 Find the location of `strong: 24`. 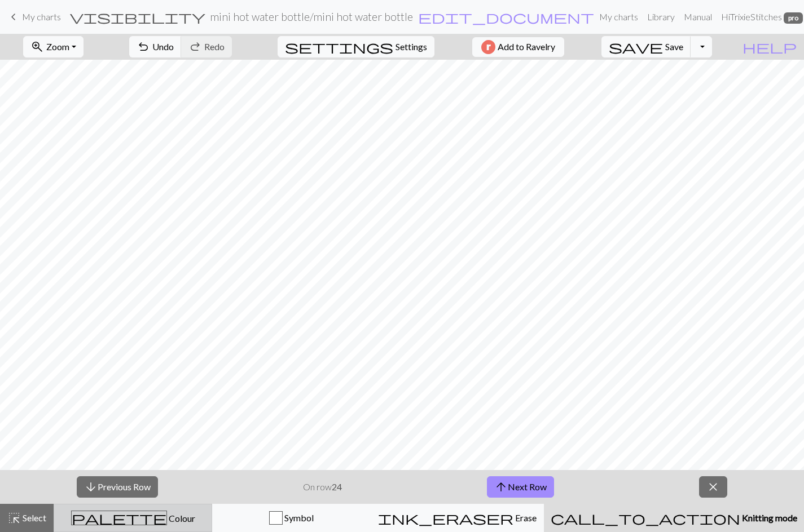

strong: 24 is located at coordinates (337, 487).